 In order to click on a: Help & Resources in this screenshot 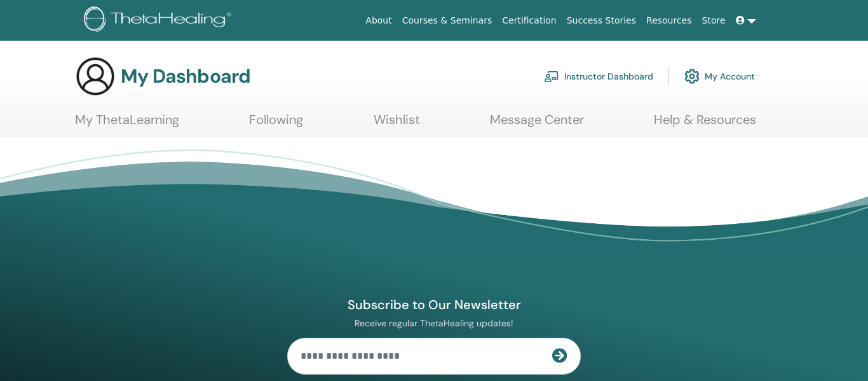, I will do `click(705, 124)`.